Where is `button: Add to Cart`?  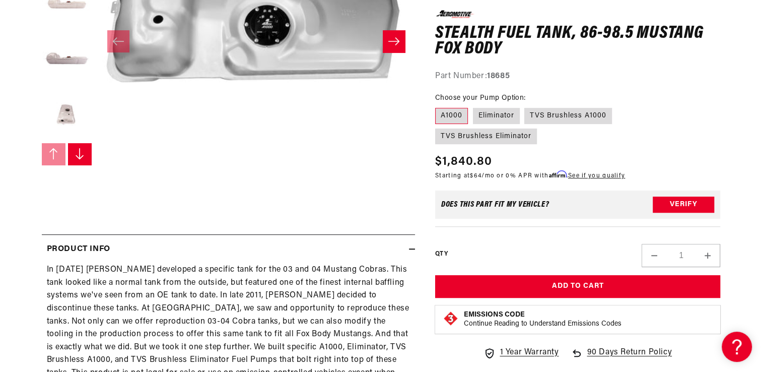 button: Add to Cart is located at coordinates (578, 286).